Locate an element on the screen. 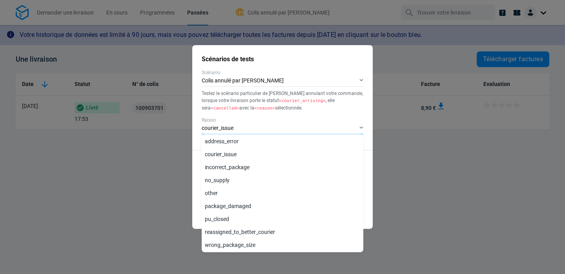 The image size is (565, 274). span: Scénario is located at coordinates (211, 73).